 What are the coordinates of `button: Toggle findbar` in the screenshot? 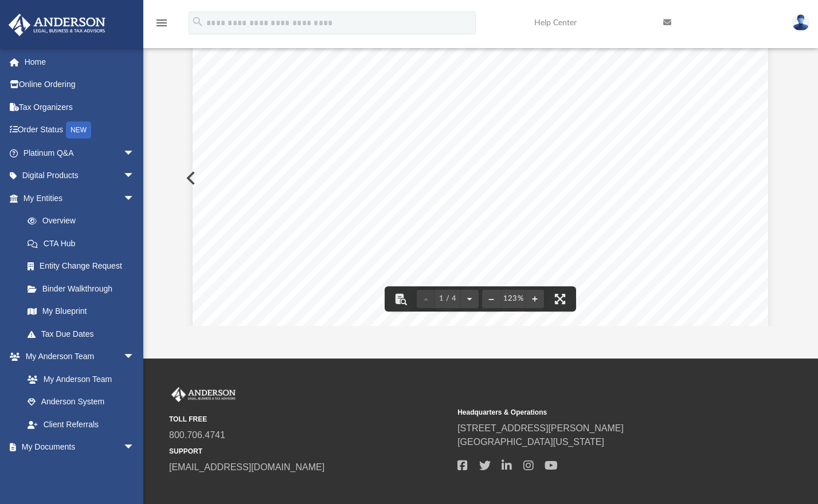 It's located at (401, 299).